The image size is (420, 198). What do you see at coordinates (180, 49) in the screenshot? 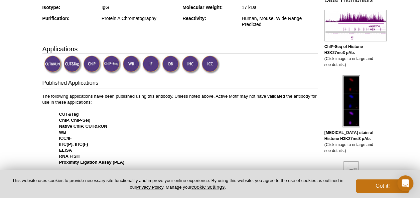
I see `h3: Applications` at bounding box center [180, 49].